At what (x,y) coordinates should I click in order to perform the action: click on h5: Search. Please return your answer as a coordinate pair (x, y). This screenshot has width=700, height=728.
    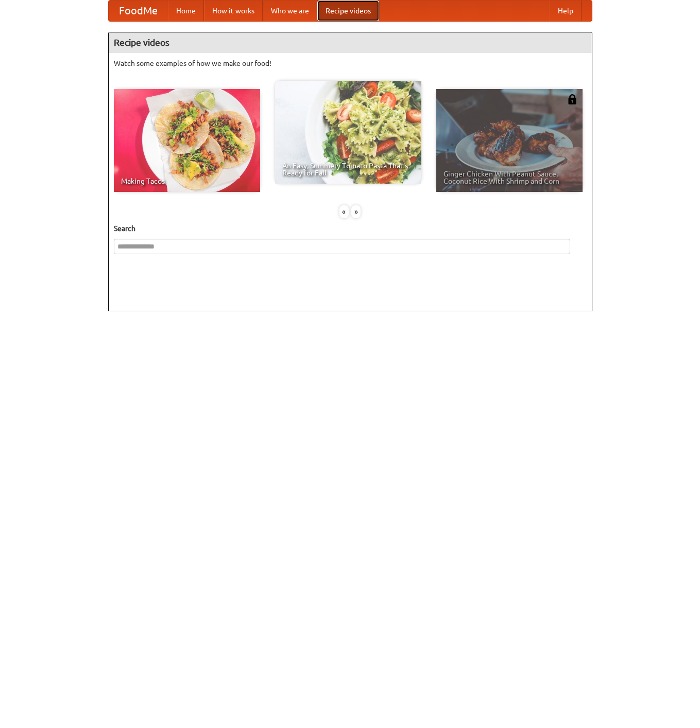
    Looking at the image, I should click on (350, 228).